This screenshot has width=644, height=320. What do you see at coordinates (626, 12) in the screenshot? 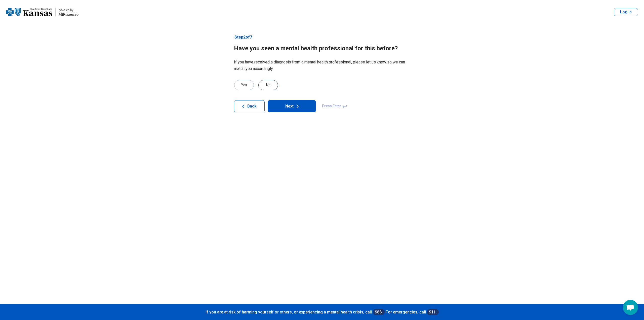
I see `button: Log In` at bounding box center [626, 12].